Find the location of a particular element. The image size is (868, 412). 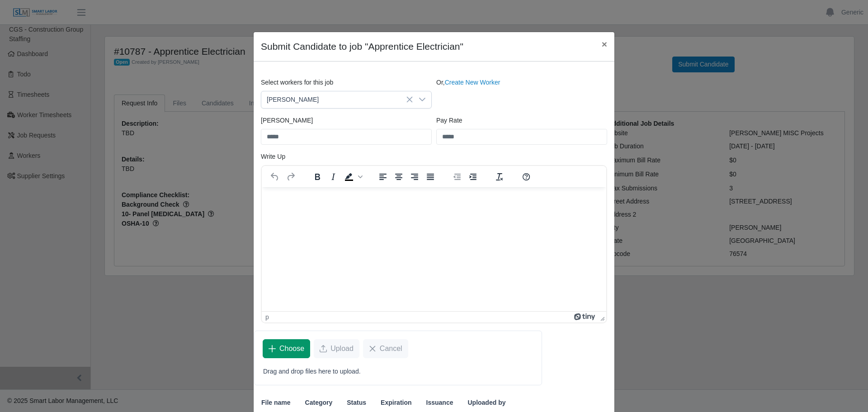

p: Drag and drop files here to upload. is located at coordinates (398, 371).